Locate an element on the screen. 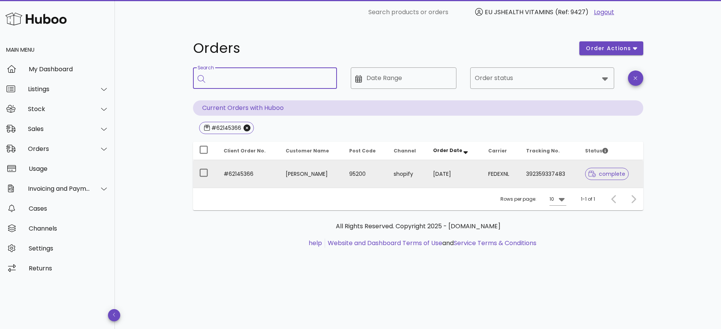 This screenshot has width=721, height=329. span: Client Order No. is located at coordinates (245, 150).